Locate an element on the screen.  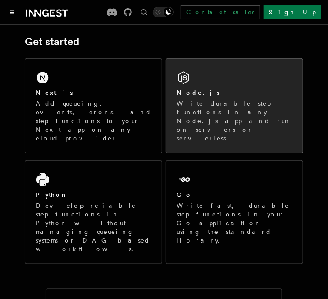
a: Contact sales is located at coordinates (220, 12).